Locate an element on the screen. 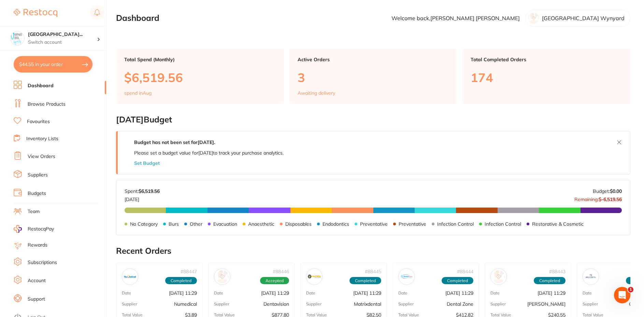 The height and width of the screenshot is (317, 644). span: 1 is located at coordinates (631, 290).